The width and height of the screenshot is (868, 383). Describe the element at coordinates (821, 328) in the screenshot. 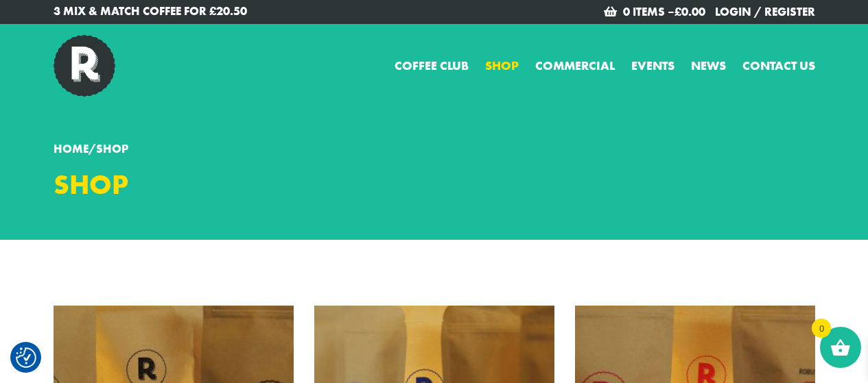

I see `span: 0` at that location.